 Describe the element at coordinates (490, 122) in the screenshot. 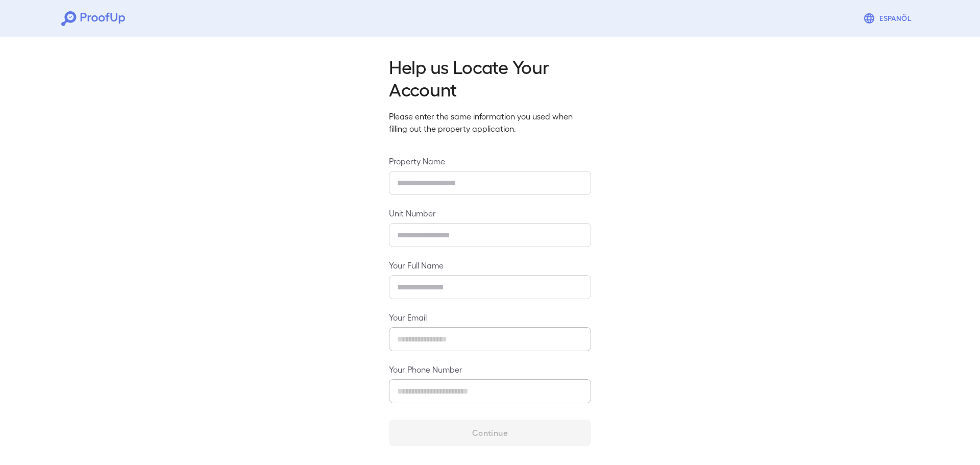

I see `p: Please enter the same information you used when filling out the property application.` at that location.